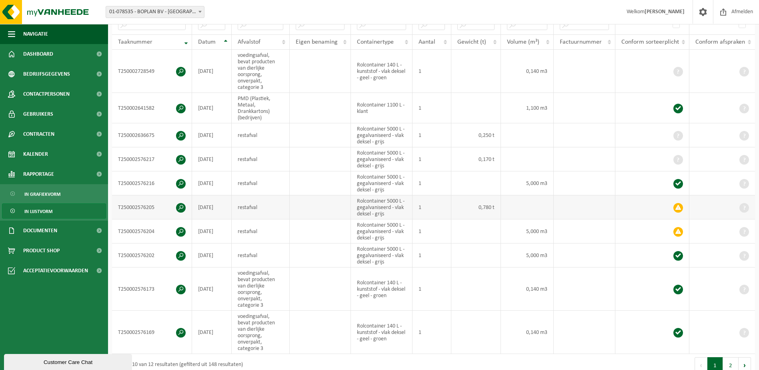  Describe the element at coordinates (39, 134) in the screenshot. I see `span: Contracten` at that location.